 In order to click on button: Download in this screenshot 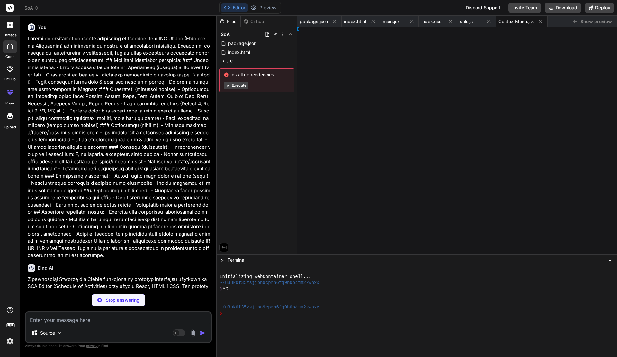, I will do `click(563, 8)`.